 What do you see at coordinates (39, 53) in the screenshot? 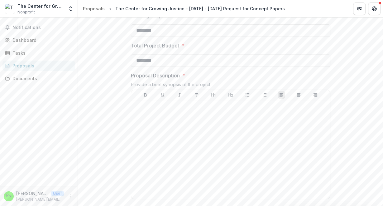
I see `a: Tasks` at bounding box center [39, 53].